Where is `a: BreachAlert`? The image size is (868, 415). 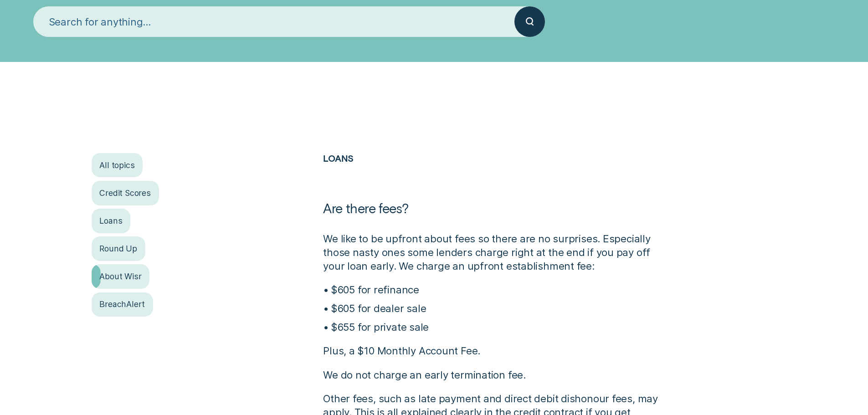
a: BreachAlert is located at coordinates (122, 305).